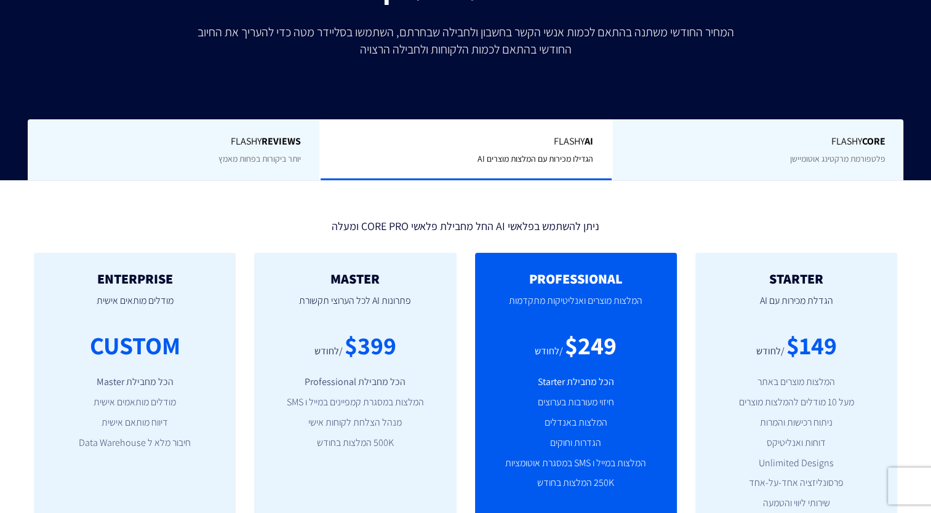 The image size is (931, 513). Describe the element at coordinates (796, 483) in the screenshot. I see `li: פרסונליזציה אחד-על-אחד` at that location.